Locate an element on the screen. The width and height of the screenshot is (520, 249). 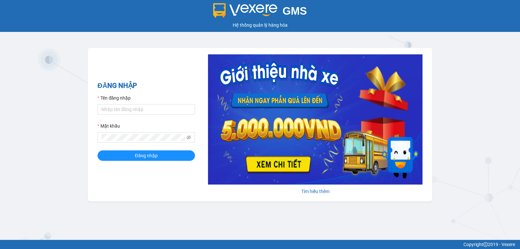
div: Tìm hiểu thêm is located at coordinates (315, 191).